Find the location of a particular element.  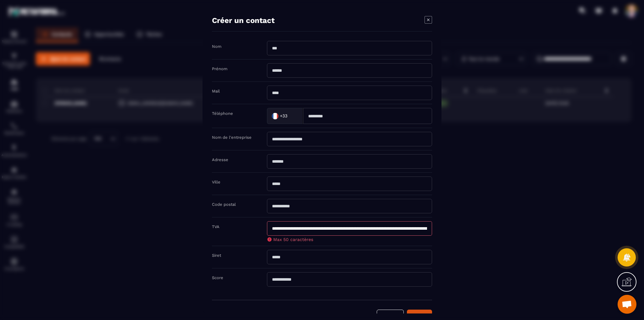

span: Max 50 caractères is located at coordinates (293, 240).